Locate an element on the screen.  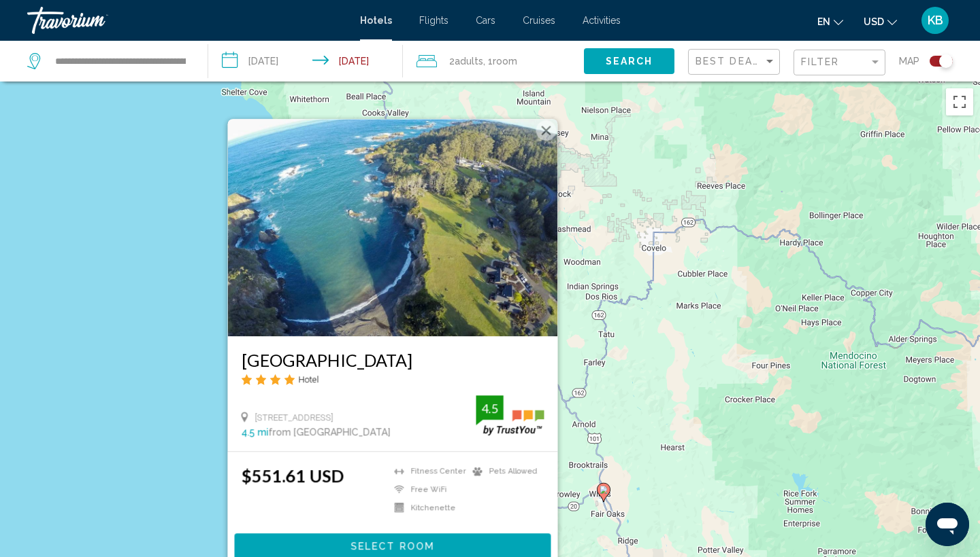
button: Filter is located at coordinates (839, 63).